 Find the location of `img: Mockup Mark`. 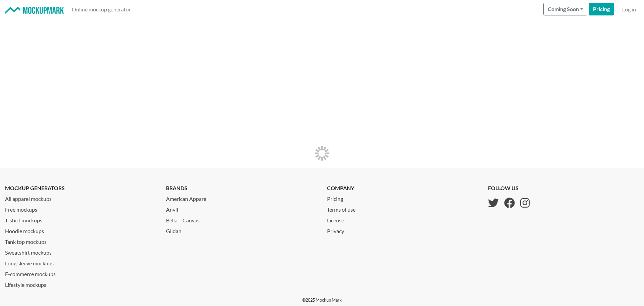

img: Mockup Mark is located at coordinates (35, 11).